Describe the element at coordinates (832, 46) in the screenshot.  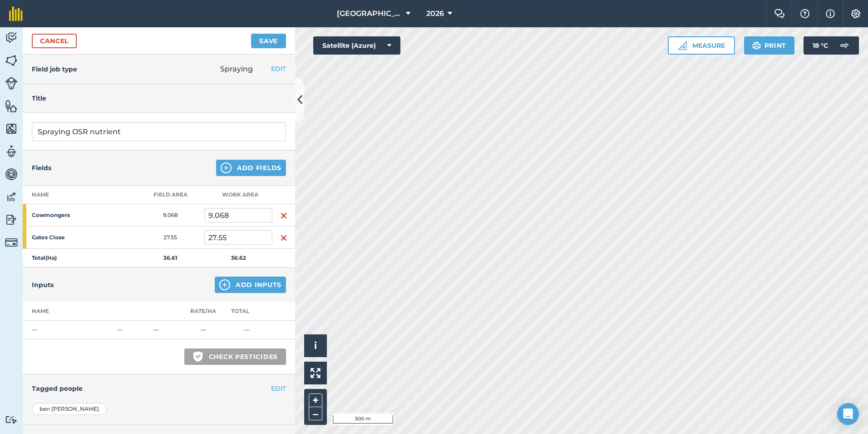
I see `button: 18 °C` at that location.